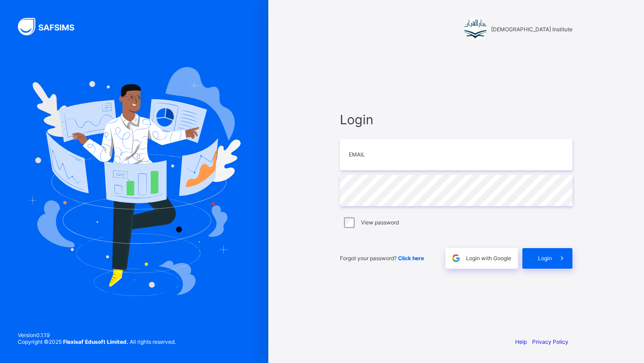 This screenshot has height=363, width=644. What do you see at coordinates (550, 342) in the screenshot?
I see `a: Privacy Policy` at bounding box center [550, 342].